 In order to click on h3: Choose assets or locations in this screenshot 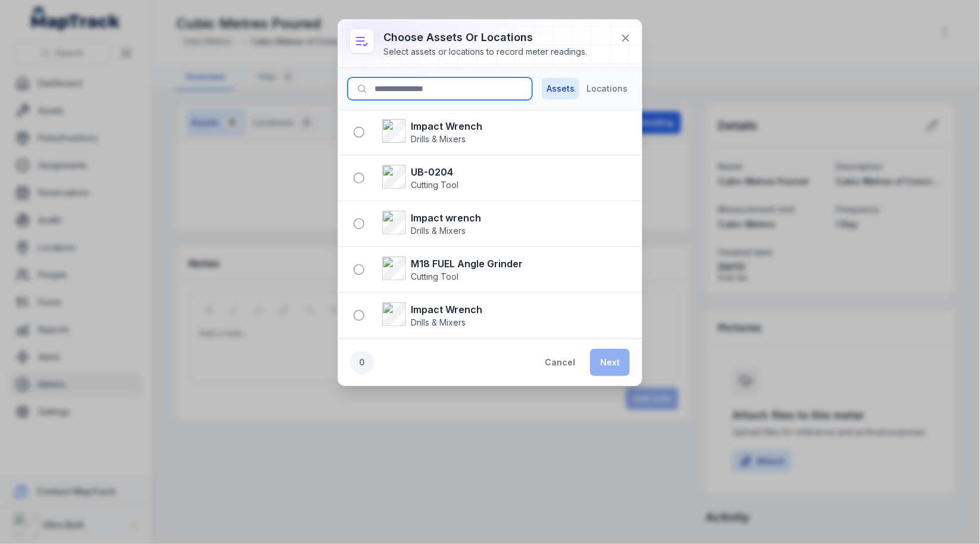, I will do `click(485, 38)`.